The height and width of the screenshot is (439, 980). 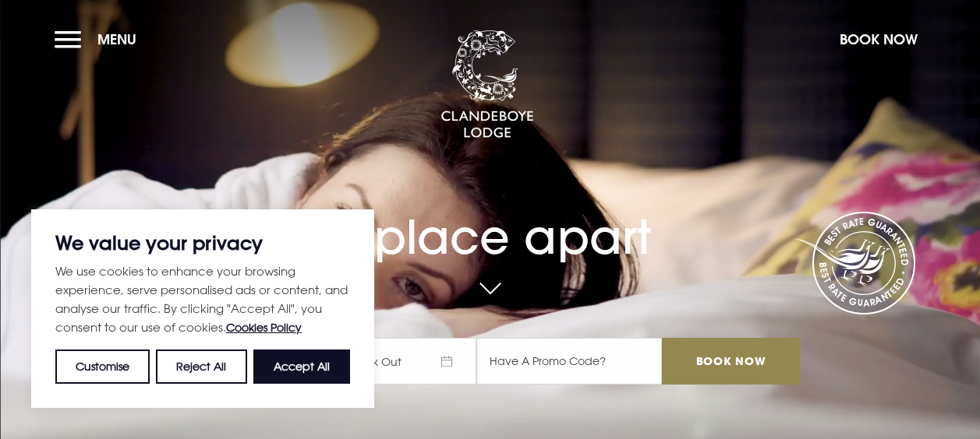 I want to click on p: We value your privacy, so click(x=202, y=243).